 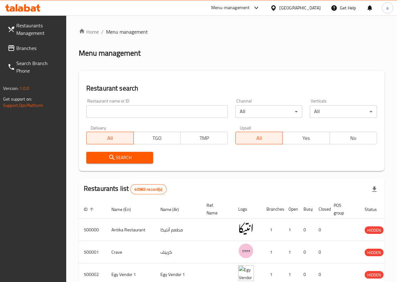 I want to click on span: TGO, so click(x=157, y=138).